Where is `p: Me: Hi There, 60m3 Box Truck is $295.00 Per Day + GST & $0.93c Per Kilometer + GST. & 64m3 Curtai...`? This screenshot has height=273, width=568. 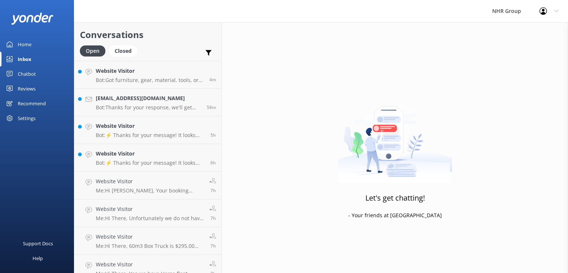 p: Me: Hi There, 60m3 Box Truck is $295.00 Per Day + GST & $0.93c Per Kilometer + GST. & 64m3 Curtai... is located at coordinates (150, 246).